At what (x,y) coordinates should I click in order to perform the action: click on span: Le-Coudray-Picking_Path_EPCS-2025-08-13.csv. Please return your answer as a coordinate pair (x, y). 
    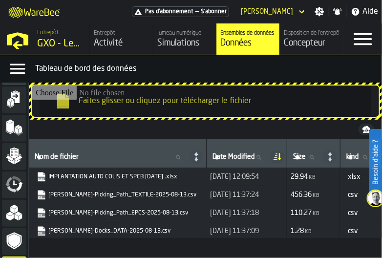
    Looking at the image, I should click on (117, 213).